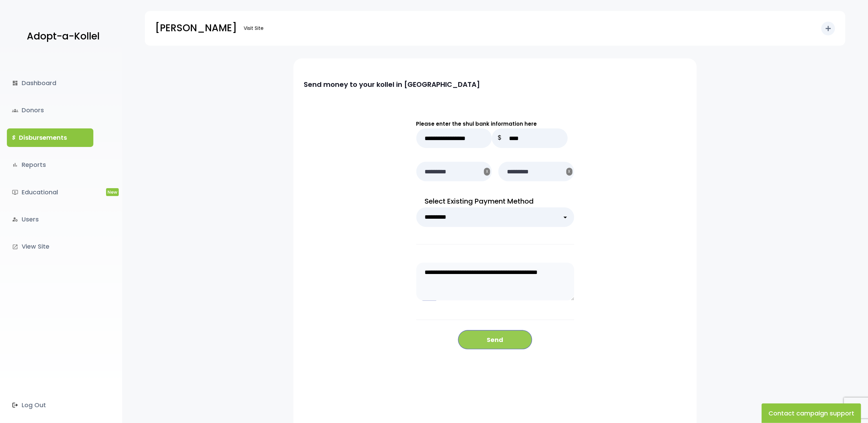 Image resolution: width=868 pixels, height=423 pixels. Describe the element at coordinates (50, 219) in the screenshot. I see `a: manage_accountsUsers` at that location.